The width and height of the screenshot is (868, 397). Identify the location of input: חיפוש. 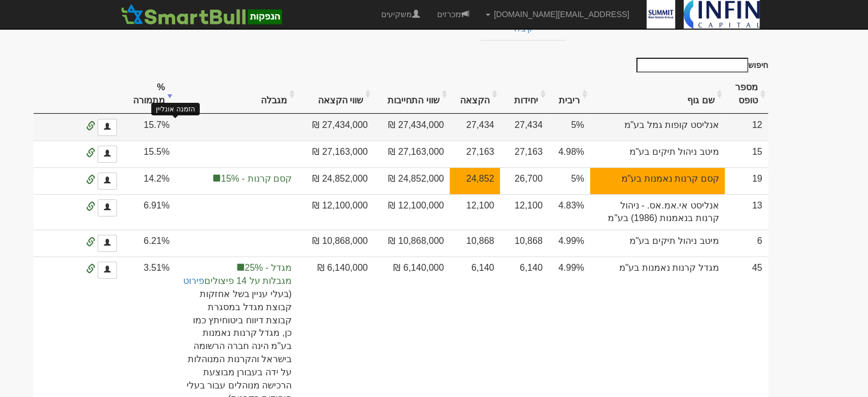
(692, 65).